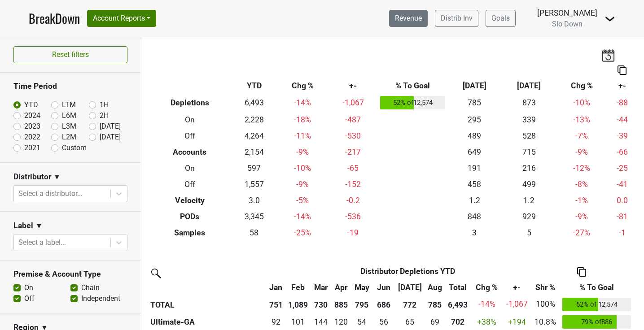 This screenshot has width=644, height=330. Describe the element at coordinates (303, 216) in the screenshot. I see `td: -14 %` at that location.